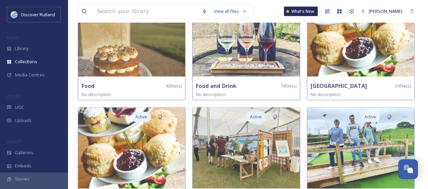  Describe the element at coordinates (132, 148) in the screenshot. I see `img: Gates%2520Garden%2520Centre%2520-%2520Afternoon%2520Tea%2520-%2520Food%2520-%2520CREDIT_%2520Gate...` at that location.